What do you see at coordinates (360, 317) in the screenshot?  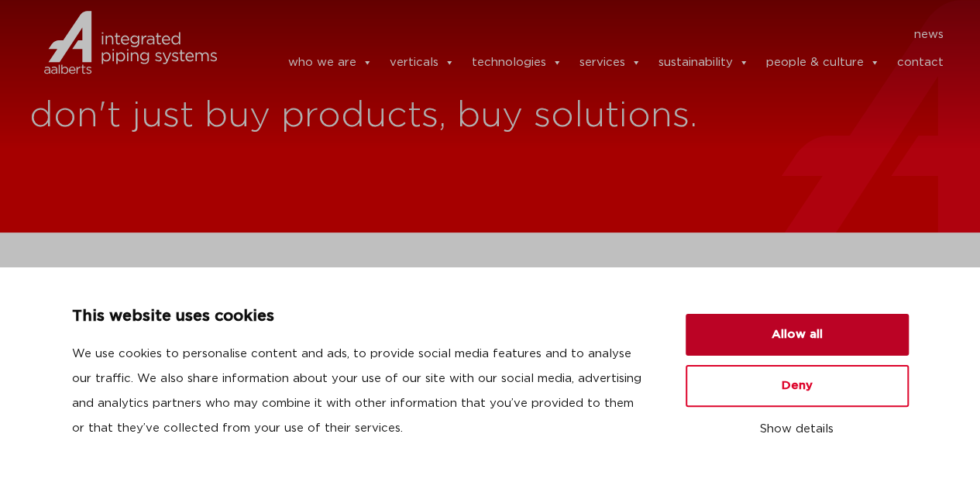 I see `p: This website uses cookies` at bounding box center [360, 317].